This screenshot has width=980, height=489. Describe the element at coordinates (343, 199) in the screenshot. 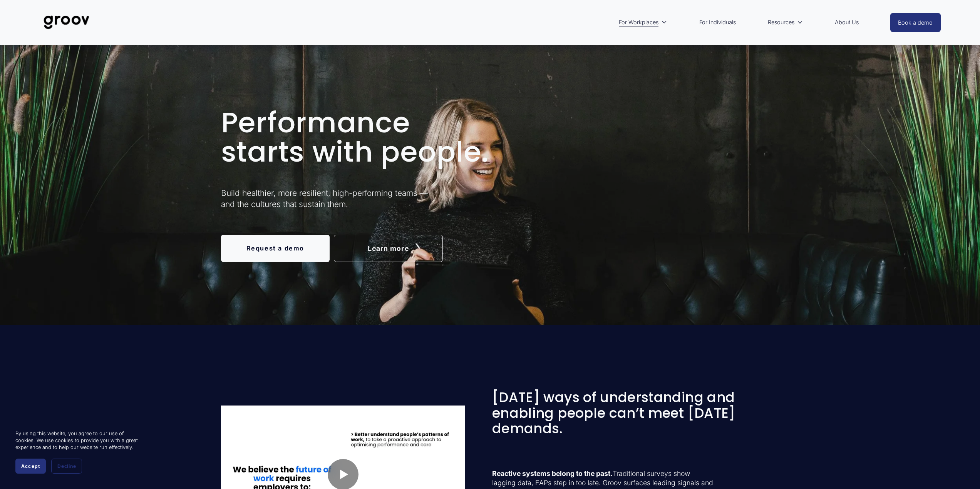

I see `p: Build healthier, more resilient, high-performing teams — and the cultures that sustain them.` at that location.